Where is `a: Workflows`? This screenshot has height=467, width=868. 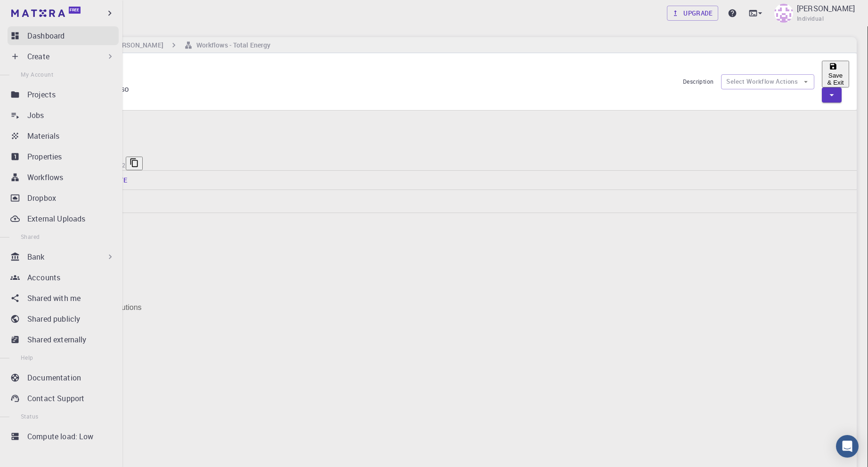 a: Workflows is located at coordinates (63, 178).